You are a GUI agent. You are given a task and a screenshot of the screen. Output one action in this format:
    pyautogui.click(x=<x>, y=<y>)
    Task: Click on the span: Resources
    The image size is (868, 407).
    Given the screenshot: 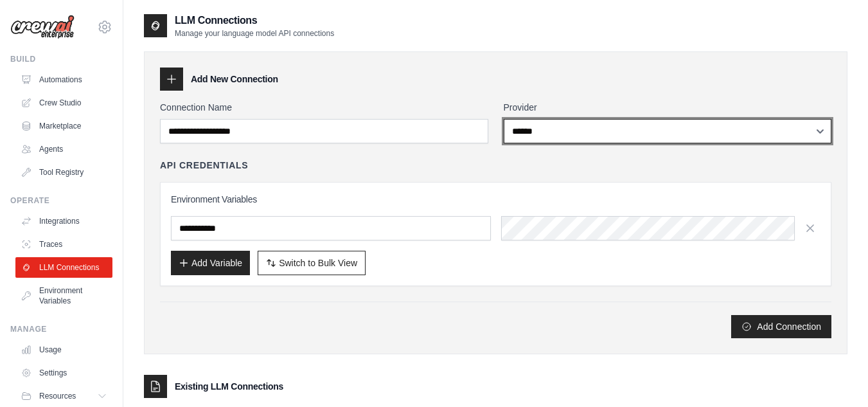 What is the action you would take?
    pyautogui.click(x=57, y=396)
    